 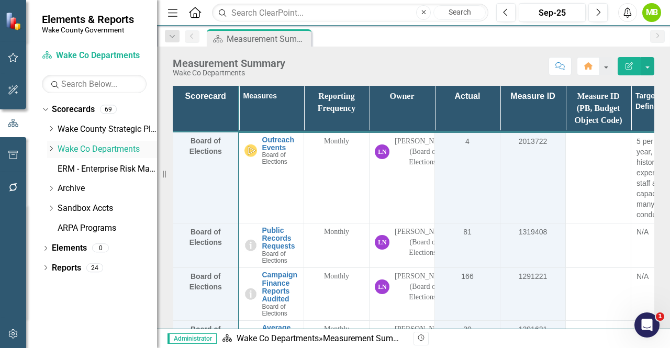 I want to click on a: ERM - Enterprise Risk Management Plan, so click(x=107, y=169).